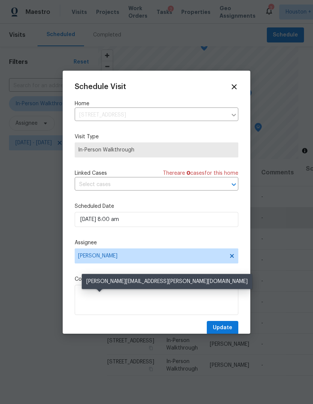  Describe the element at coordinates (157, 206) in the screenshot. I see `label: Scheduled Date` at that location.